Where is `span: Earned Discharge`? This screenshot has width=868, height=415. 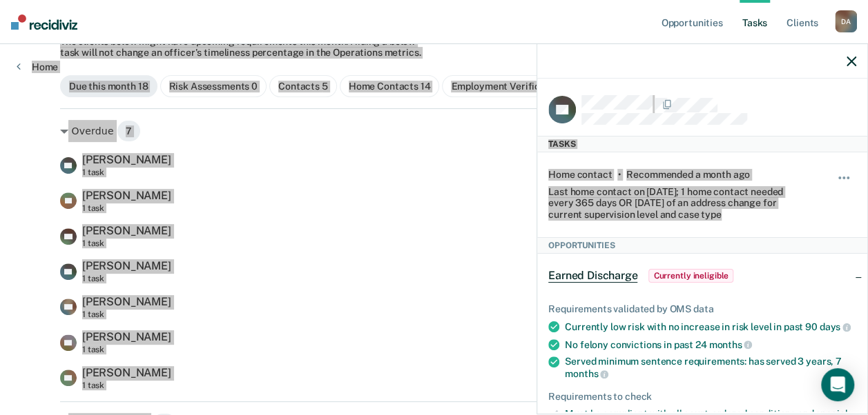 span: Earned Discharge is located at coordinates (592, 276).